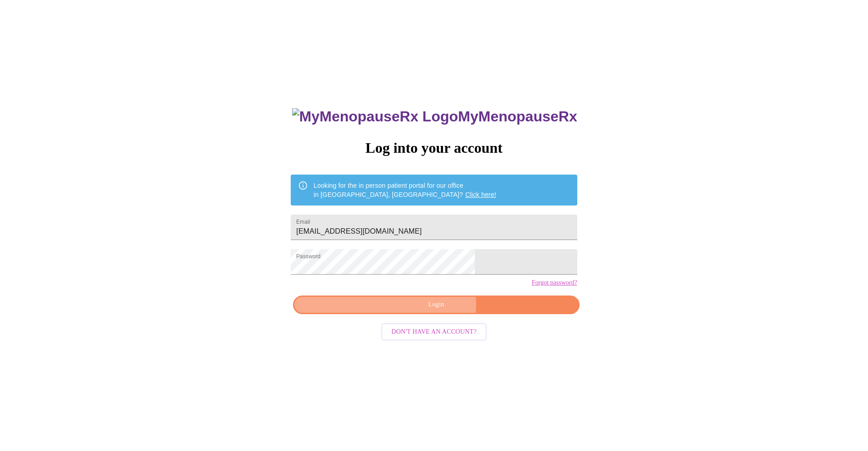  I want to click on a: Don't have an account?, so click(434, 331).